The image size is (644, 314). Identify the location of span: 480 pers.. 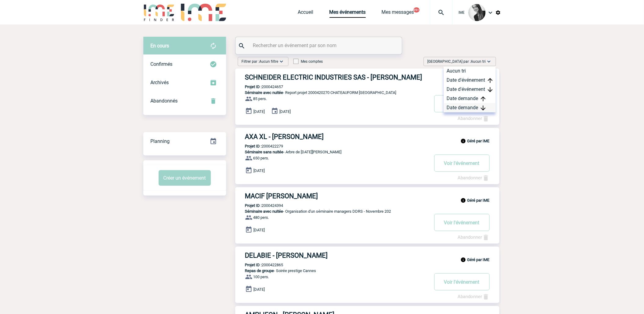
(262, 218).